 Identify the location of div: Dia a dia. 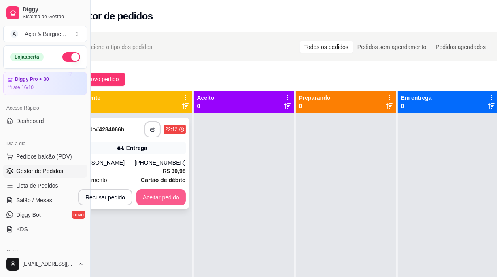
(45, 144).